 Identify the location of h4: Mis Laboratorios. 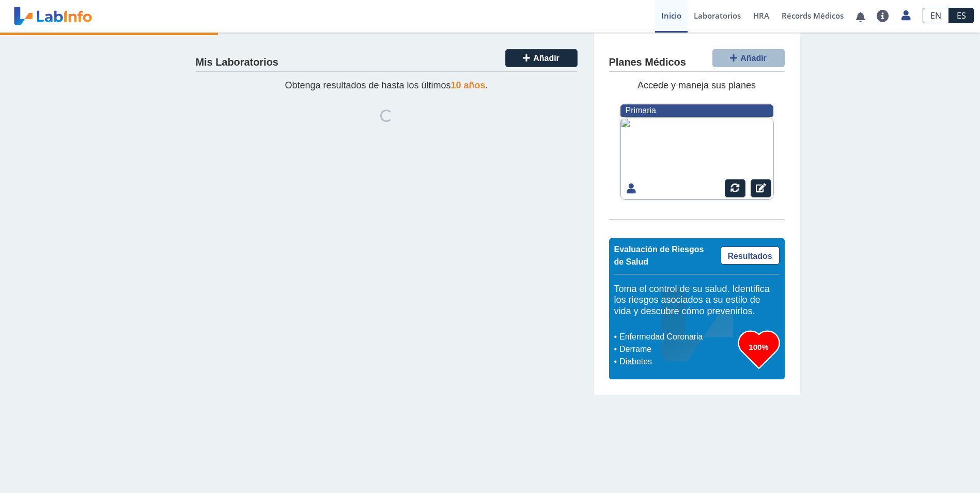
(237, 62).